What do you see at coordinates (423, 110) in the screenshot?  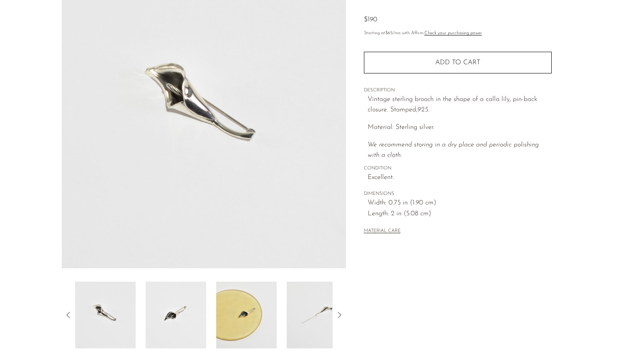 I see `em: 925.` at bounding box center [423, 110].